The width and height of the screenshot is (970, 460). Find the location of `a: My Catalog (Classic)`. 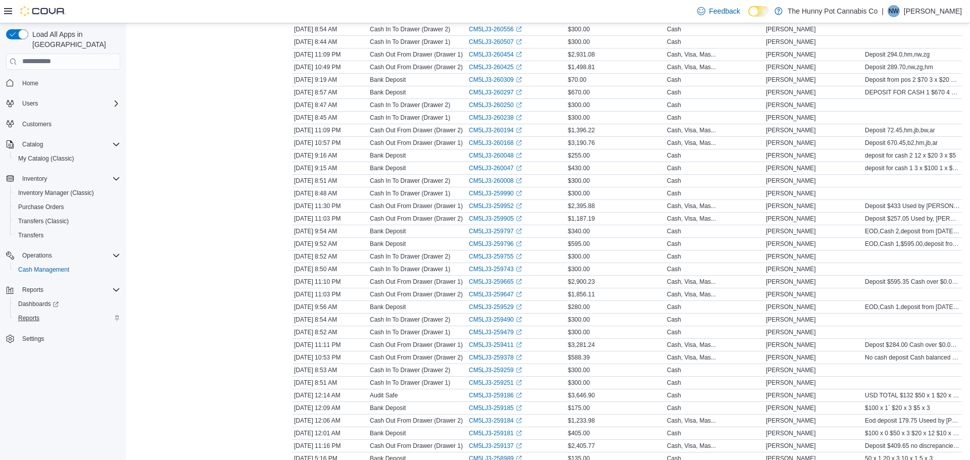

a: My Catalog (Classic) is located at coordinates (46, 159).